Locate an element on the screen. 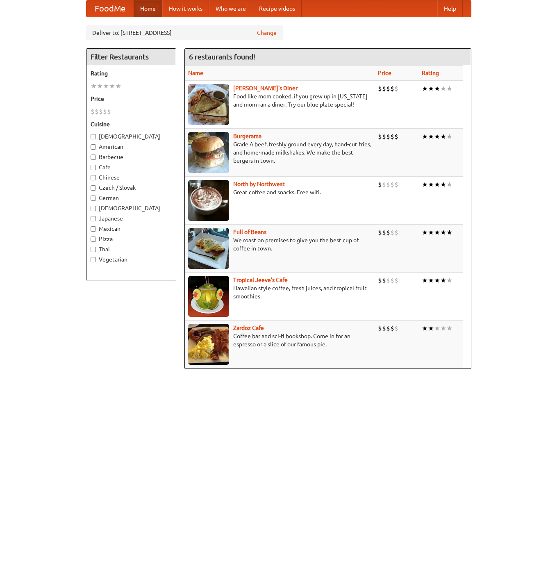 The width and height of the screenshot is (557, 580). h5: Cuisine is located at coordinates (131, 124).